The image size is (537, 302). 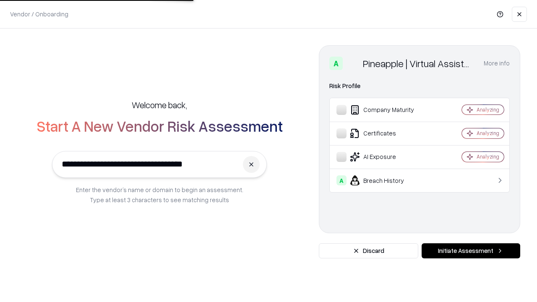 What do you see at coordinates (353, 63) in the screenshot?
I see `img: Pineapple | Virtual Assistant Agency` at bounding box center [353, 63].